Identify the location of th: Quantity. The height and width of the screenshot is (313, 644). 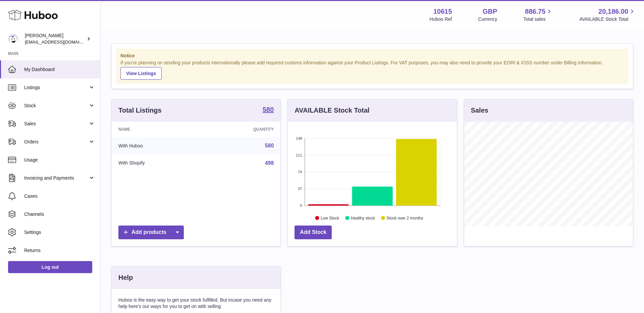
(241, 129).